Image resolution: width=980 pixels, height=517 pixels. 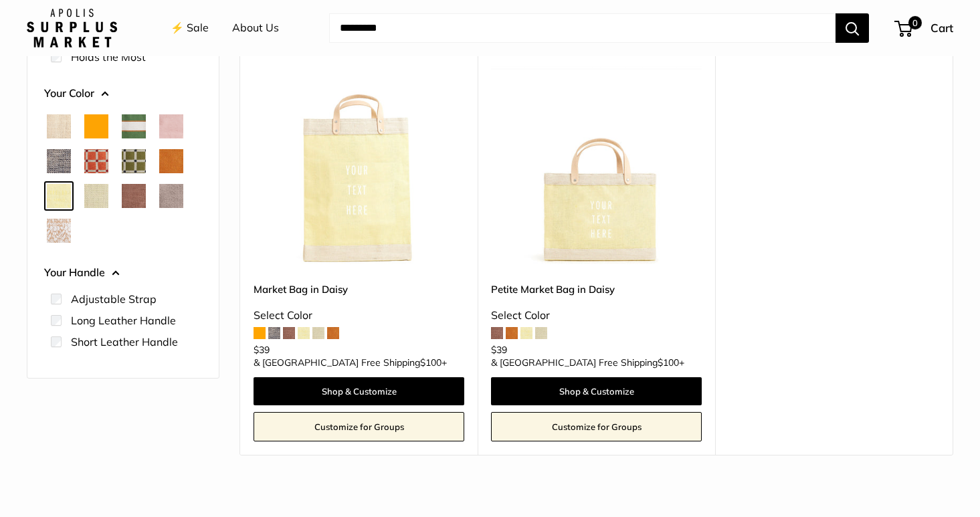 I want to click on button: Mustang, so click(x=134, y=196).